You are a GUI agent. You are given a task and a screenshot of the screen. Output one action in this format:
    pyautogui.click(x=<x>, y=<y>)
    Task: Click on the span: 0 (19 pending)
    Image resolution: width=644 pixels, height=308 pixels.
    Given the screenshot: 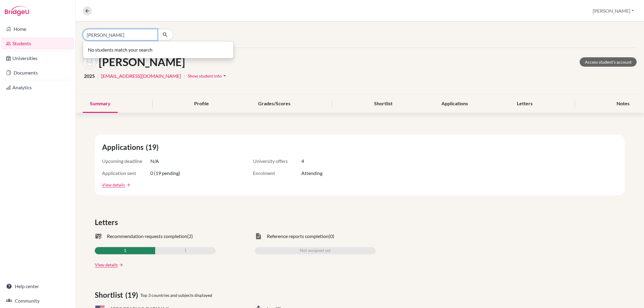 What is the action you would take?
    pyautogui.click(x=165, y=173)
    